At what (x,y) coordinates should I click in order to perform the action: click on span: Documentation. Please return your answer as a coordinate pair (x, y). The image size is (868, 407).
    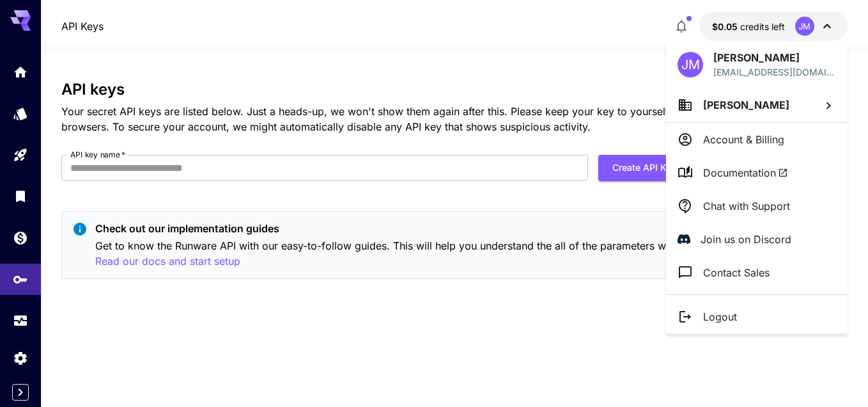
    Looking at the image, I should click on (745, 173).